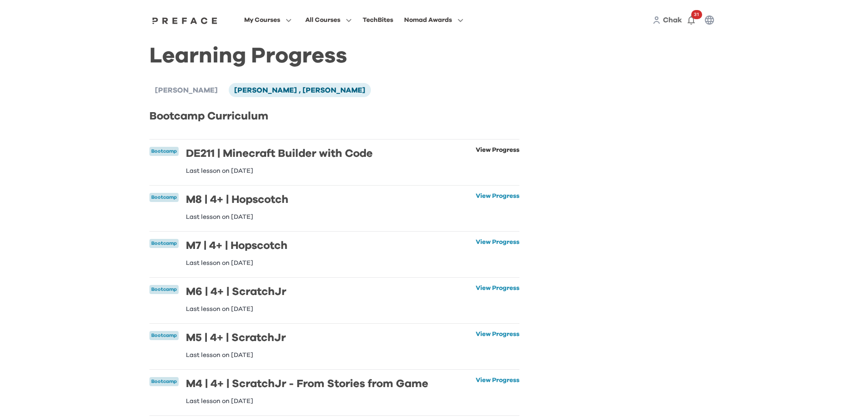 This screenshot has width=868, height=419. I want to click on h6: M5 | 4+ | ScratchJr, so click(236, 338).